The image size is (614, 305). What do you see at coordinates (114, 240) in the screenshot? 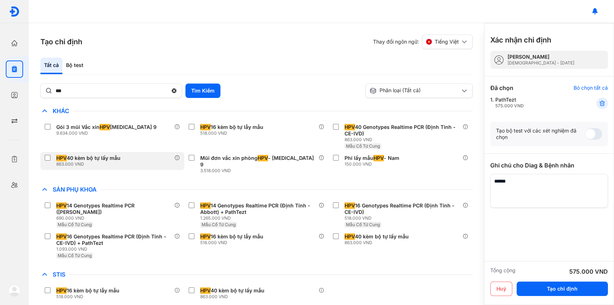
I see `div: 16 Genotypes Realtime PCR (Định Tính - CE-IVD) + PathTezt` at bounding box center [114, 240].